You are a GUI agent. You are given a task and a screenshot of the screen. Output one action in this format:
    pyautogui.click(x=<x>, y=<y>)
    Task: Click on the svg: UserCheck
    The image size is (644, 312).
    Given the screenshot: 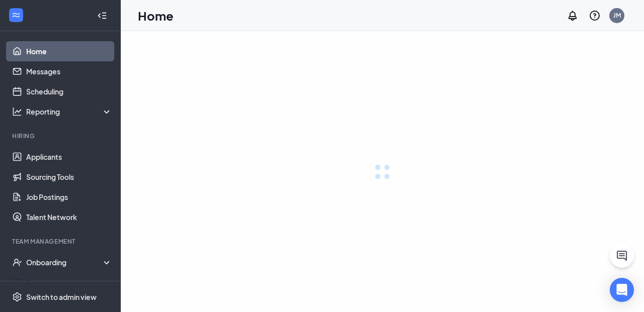 What is the action you would take?
    pyautogui.click(x=17, y=263)
    